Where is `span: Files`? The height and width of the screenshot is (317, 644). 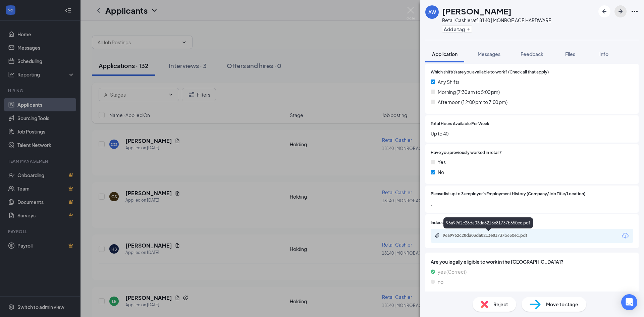
span: Files is located at coordinates (571, 54).